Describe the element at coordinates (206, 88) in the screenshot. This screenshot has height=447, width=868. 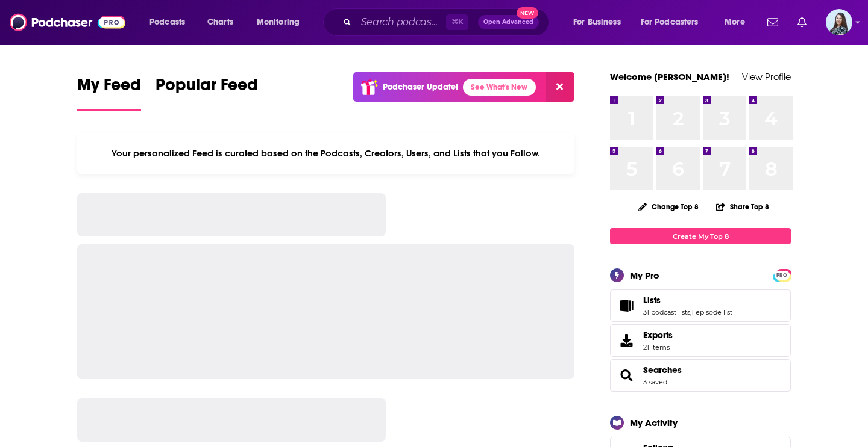
I see `span: Popular Feed` at that location.